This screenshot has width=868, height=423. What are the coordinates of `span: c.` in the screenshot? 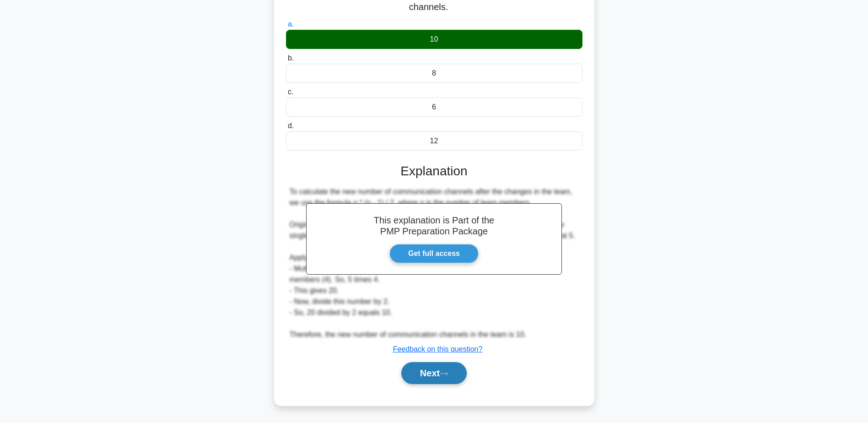 It's located at (290, 91).